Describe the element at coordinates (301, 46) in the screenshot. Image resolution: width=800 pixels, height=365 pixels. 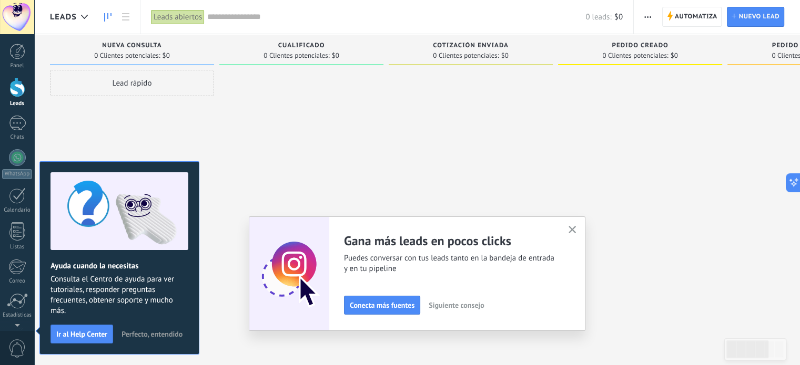
I see `span: Cualificado` at that location.